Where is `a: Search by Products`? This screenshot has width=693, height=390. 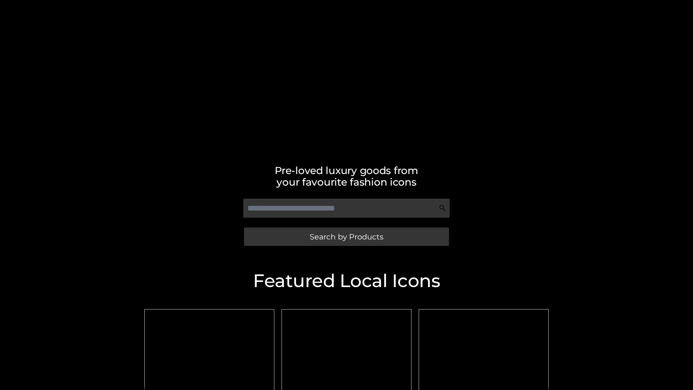
a: Search by Products is located at coordinates (347, 236).